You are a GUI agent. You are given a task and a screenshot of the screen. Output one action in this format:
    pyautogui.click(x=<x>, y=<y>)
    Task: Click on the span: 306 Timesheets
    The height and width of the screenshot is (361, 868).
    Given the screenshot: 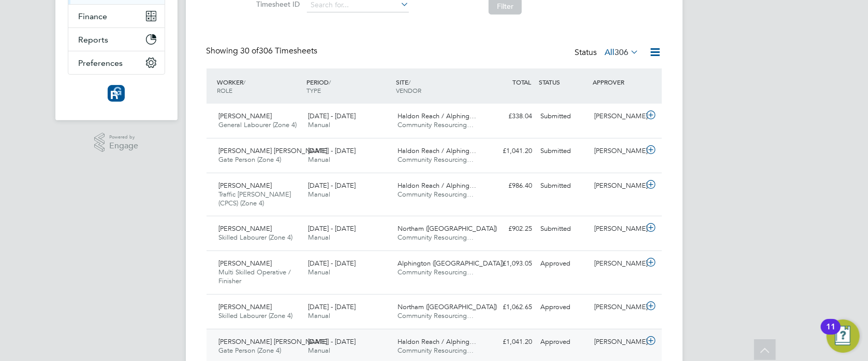 What is the action you would take?
    pyautogui.click(x=279, y=51)
    